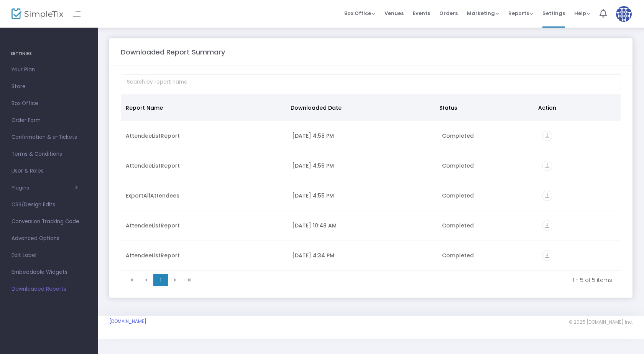 Image resolution: width=644 pixels, height=354 pixels. I want to click on span: Edit Label, so click(49, 256).